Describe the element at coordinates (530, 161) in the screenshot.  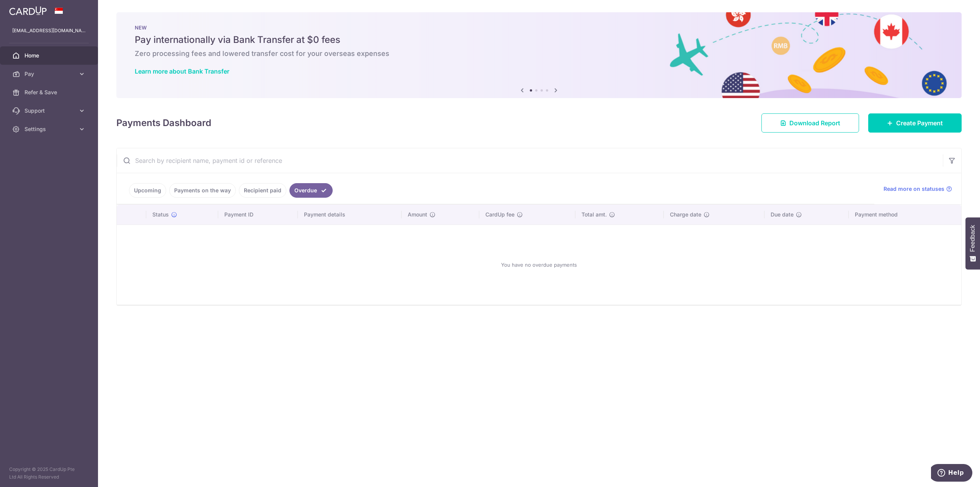
I see `input: Search by recipient name, payment id or reference` at that location.